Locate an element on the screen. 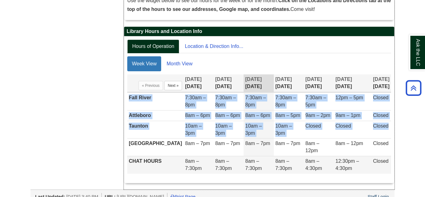 The width and height of the screenshot is (425, 197). a: Hours of Operation is located at coordinates (153, 46).